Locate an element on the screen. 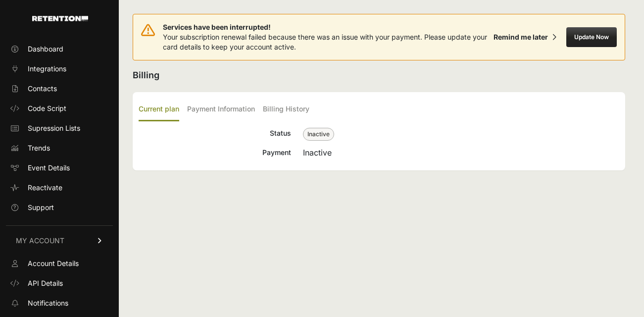  span: Account Details is located at coordinates (53, 264).